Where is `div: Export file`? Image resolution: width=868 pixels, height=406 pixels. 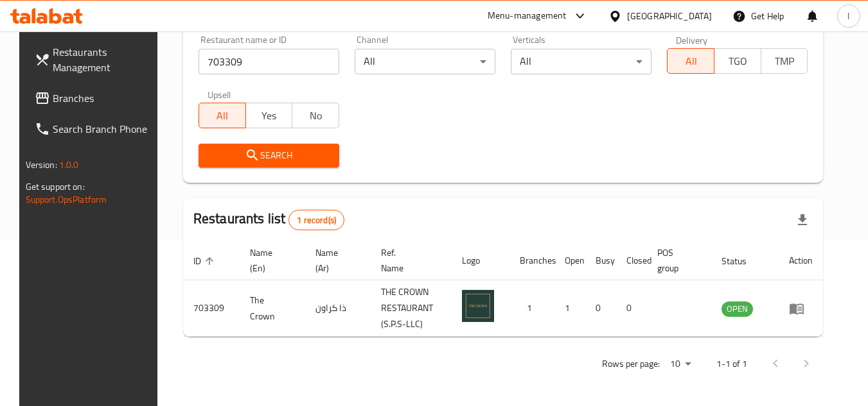 div: Export file is located at coordinates (803, 220).